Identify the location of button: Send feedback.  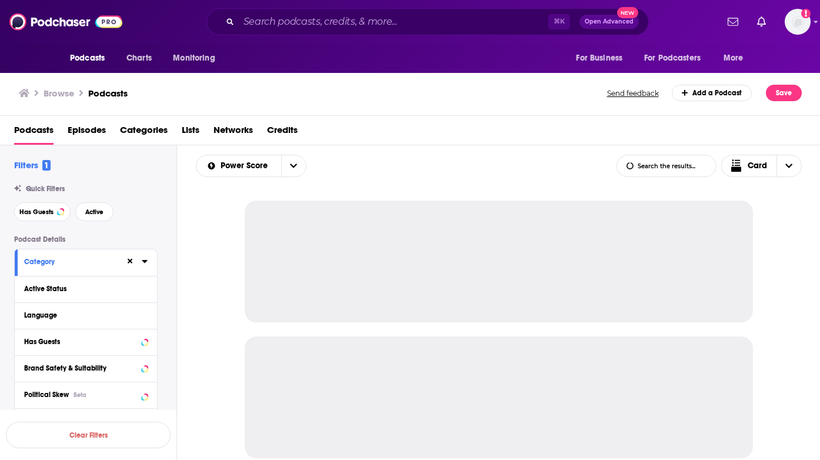
(633, 93).